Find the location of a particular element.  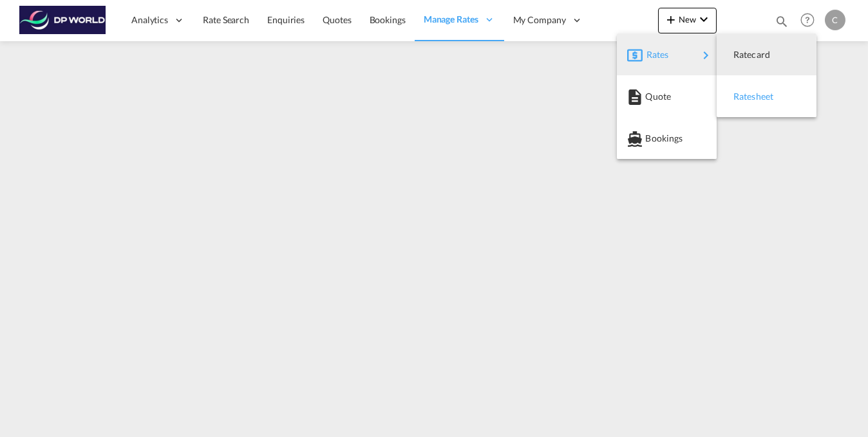

div: Ratesheet is located at coordinates (766, 97).